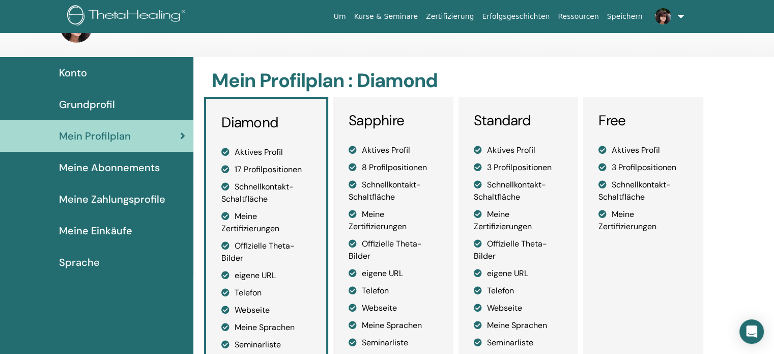 Image resolution: width=774 pixels, height=354 pixels. Describe the element at coordinates (394, 121) in the screenshot. I see `h3: Sapphire` at that location.